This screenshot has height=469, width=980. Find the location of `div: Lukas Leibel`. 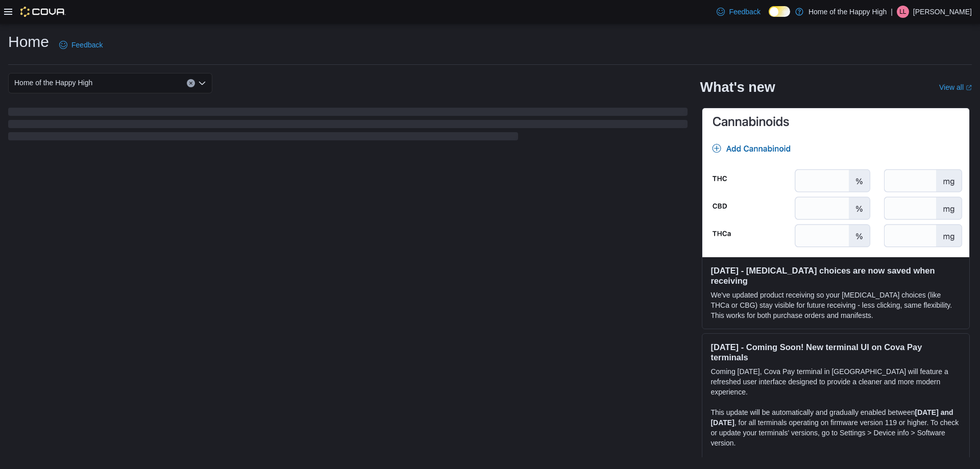

div: Lukas Leibel is located at coordinates (903, 12).